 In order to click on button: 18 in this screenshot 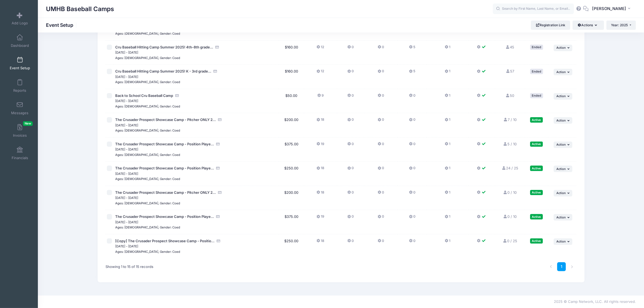, I will do `click(320, 121)`.